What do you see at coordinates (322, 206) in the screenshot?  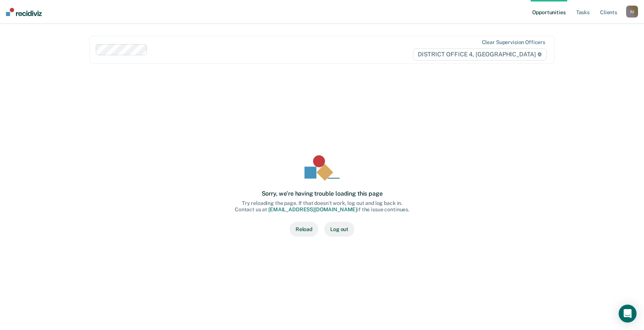 I see `div: Try reloading the page. If that doesn’t work, log out and log back in. Contact us at if the issue...` at bounding box center [322, 206].